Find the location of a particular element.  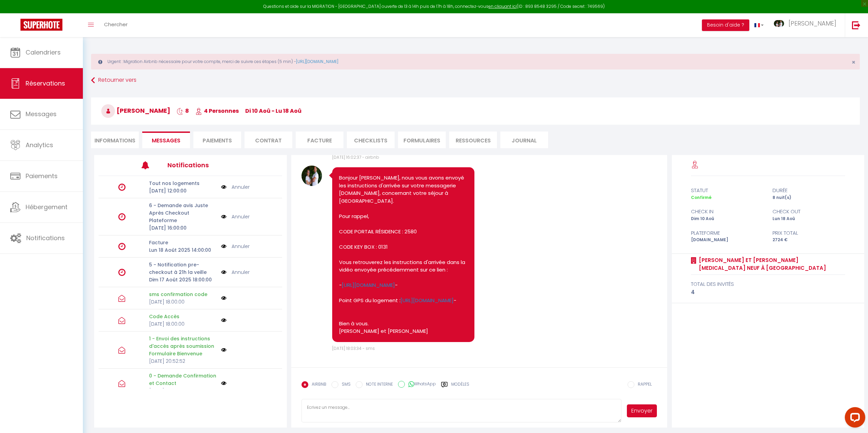

button: Envoyer is located at coordinates (642, 411).